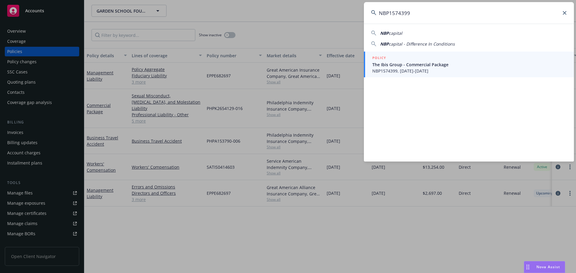  Describe the element at coordinates (470, 65) in the screenshot. I see `span: The Ibis Group - Commercial Package` at that location.